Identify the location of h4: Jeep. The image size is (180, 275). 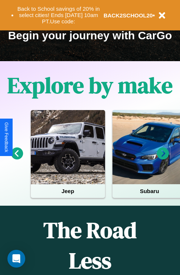
(68, 191).